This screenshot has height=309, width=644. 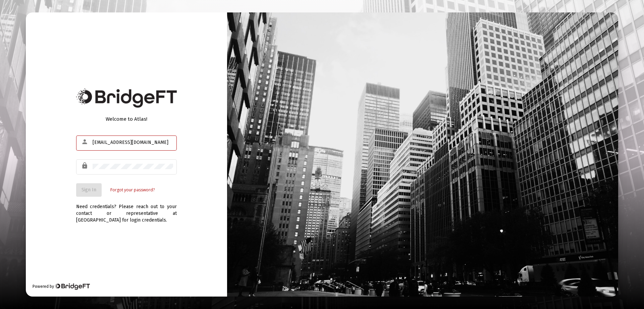 I want to click on mat-icon: lock, so click(x=85, y=166).